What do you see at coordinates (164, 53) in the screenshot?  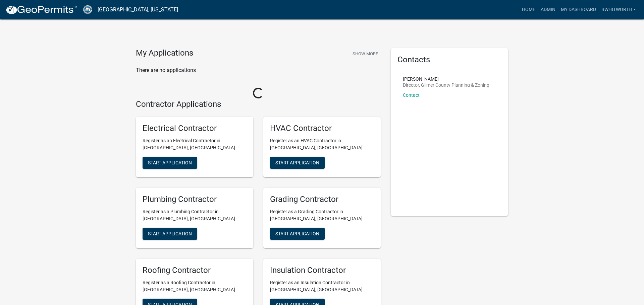 I see `h4: My Applications` at bounding box center [164, 53].